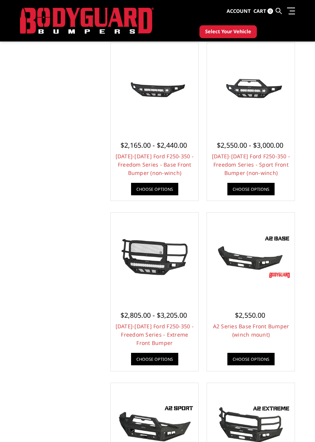 The height and width of the screenshot is (442, 315). Describe the element at coordinates (251, 257) in the screenshot. I see `a: A2 Series Base Front Bumper (winch mount) A2 Series Base Front Bumper (winch mount)` at that location.